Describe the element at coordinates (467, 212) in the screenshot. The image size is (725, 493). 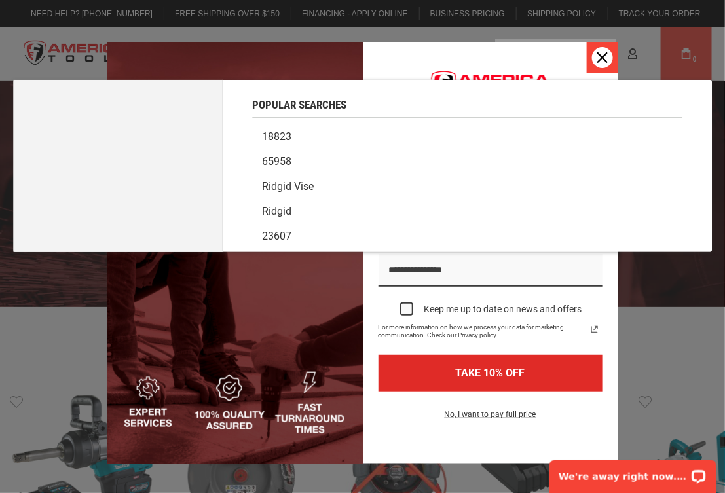
I see `a: Ridgid` at that location.